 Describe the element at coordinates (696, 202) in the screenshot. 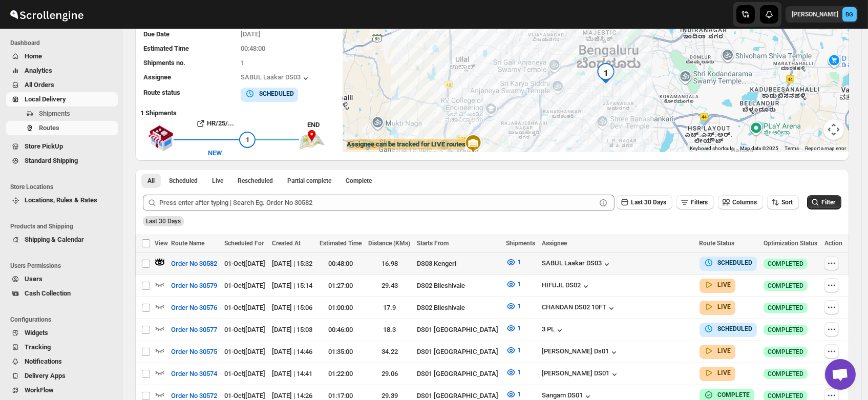

I see `button: Filters` at that location.